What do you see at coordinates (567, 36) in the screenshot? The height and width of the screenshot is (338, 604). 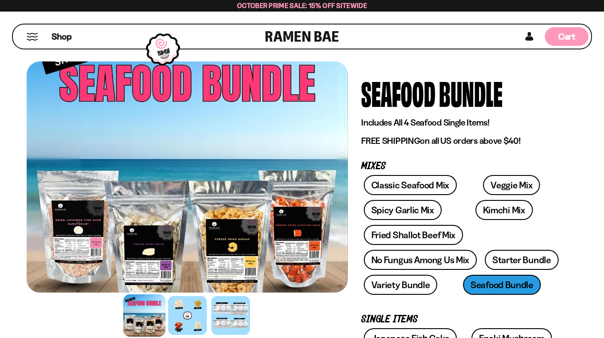 I see `span: Cart` at bounding box center [567, 36].